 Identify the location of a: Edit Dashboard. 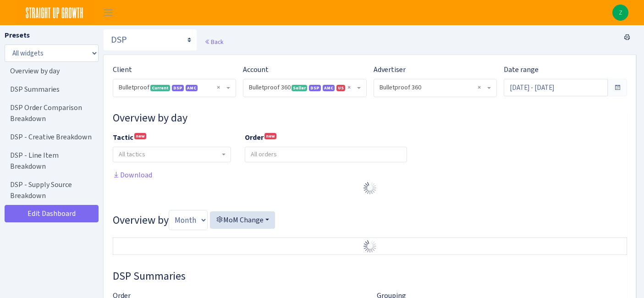
(52, 214).